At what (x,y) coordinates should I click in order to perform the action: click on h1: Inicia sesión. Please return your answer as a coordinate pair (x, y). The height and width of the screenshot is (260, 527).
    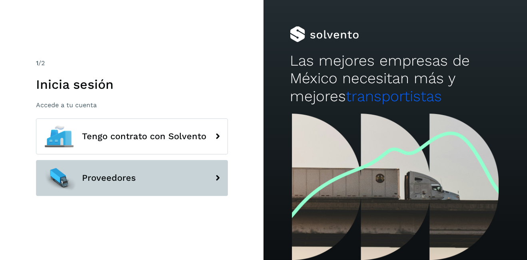
    Looking at the image, I should click on (132, 84).